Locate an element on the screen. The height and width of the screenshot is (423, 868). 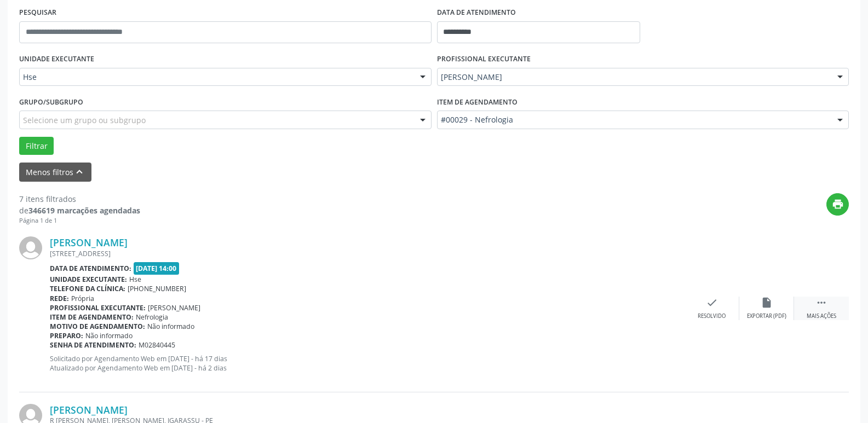
div: Exportar (PDF) is located at coordinates (767, 316).